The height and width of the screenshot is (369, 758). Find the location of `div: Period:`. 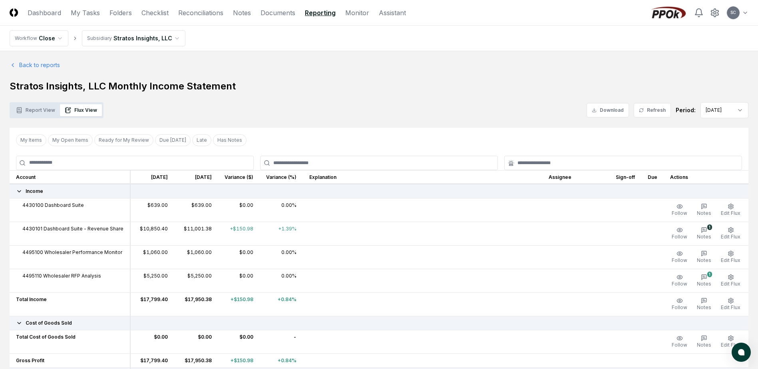

div: Period: is located at coordinates (686, 110).